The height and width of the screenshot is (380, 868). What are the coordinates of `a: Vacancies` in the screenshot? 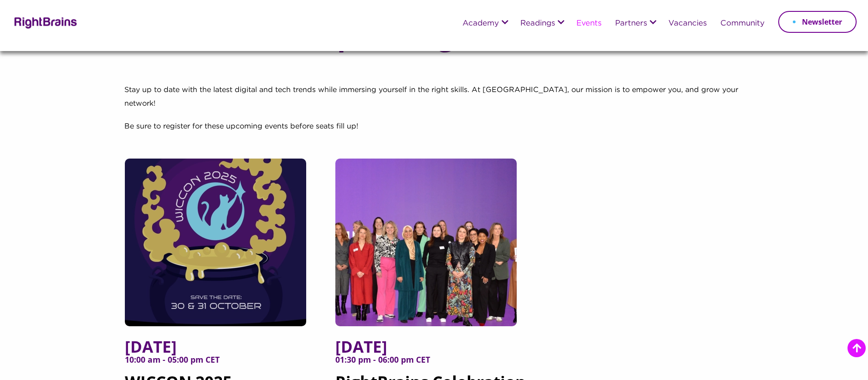 It's located at (688, 24).